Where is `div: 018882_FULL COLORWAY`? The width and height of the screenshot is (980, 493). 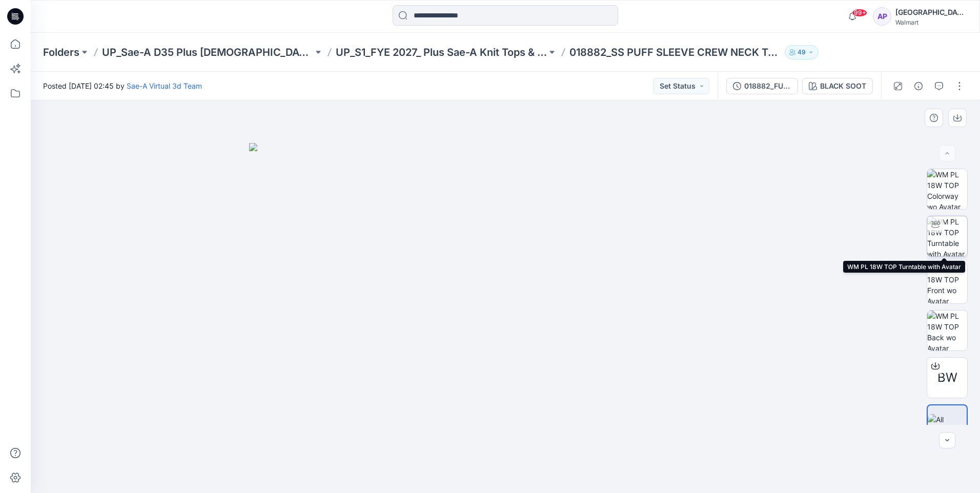
div: 018882_FULL COLORWAY is located at coordinates (768, 86).